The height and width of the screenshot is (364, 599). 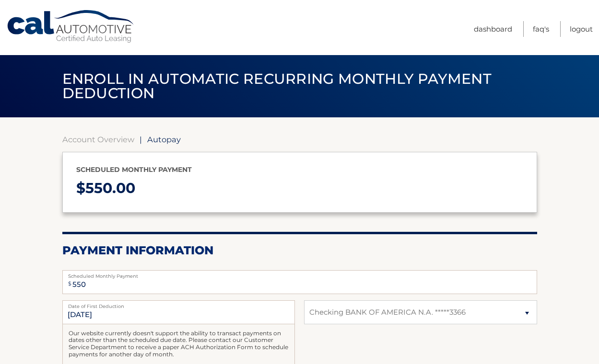 What do you see at coordinates (71, 26) in the screenshot?
I see `a: Cal Automotive` at bounding box center [71, 26].